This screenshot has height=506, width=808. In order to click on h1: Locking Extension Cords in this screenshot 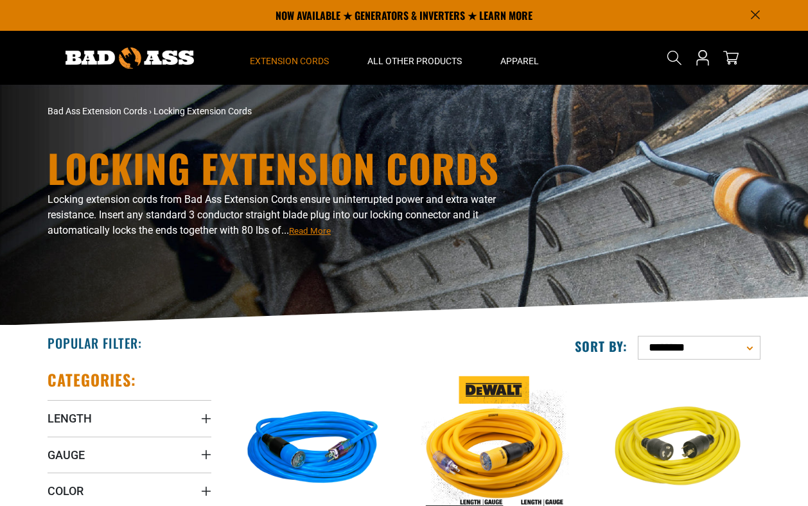, I will do `click(282, 168)`.